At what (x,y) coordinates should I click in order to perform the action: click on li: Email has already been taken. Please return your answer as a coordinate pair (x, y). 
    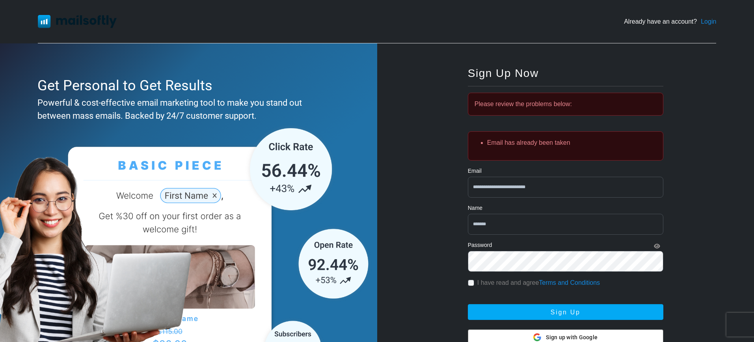
    Looking at the image, I should click on (572, 143).